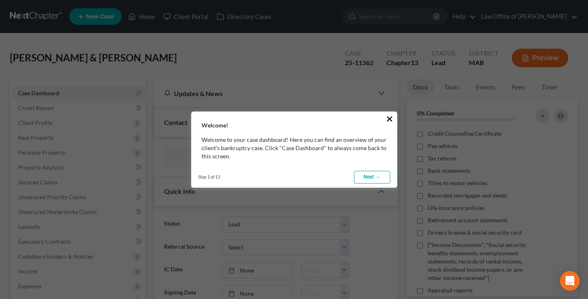 The width and height of the screenshot is (588, 299). I want to click on h3: Welcome!, so click(294, 120).